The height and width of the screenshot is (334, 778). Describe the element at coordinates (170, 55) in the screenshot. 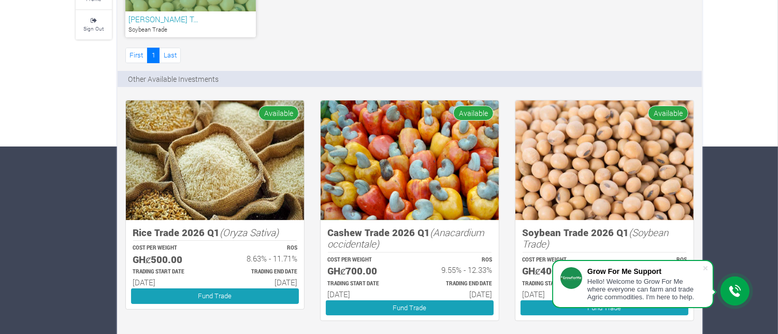

I see `a: Last` at that location.